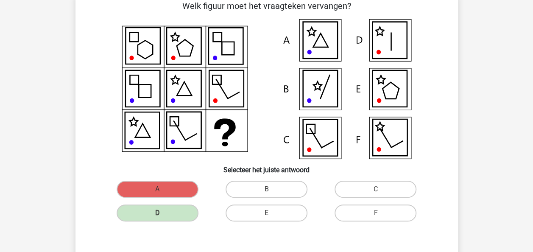 The image size is (533, 252). I want to click on h6: Selecteer het juiste antwoord, so click(266, 166).